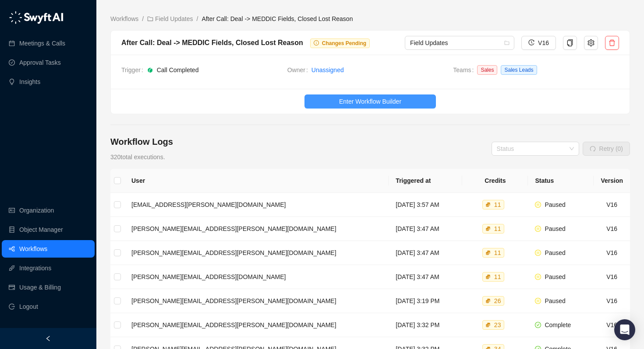 This screenshot has width=644, height=349. What do you see at coordinates (178, 70) in the screenshot?
I see `span: Call Completed` at bounding box center [178, 70].